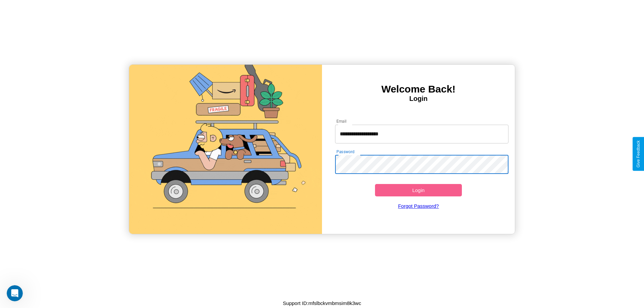 The image size is (644, 308). Describe the element at coordinates (321, 303) in the screenshot. I see `p: Support ID: mfslbckvmbmsim8k3wc` at that location.